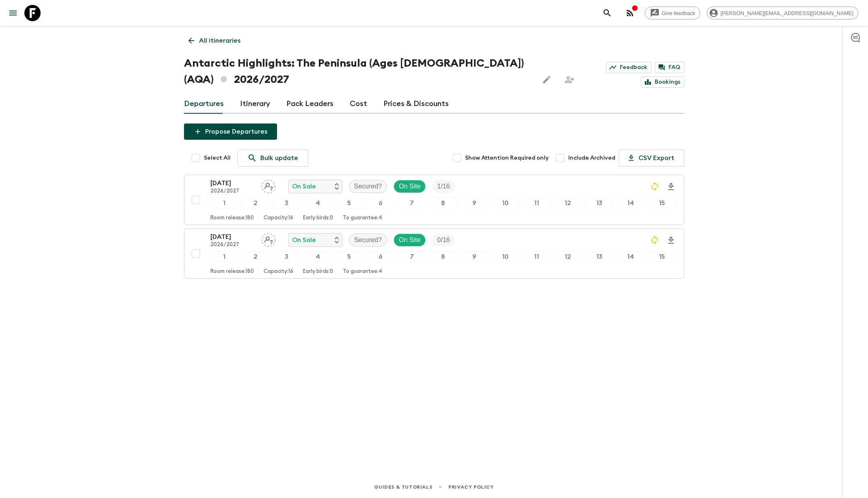  I want to click on a: Bookings, so click(662, 82).